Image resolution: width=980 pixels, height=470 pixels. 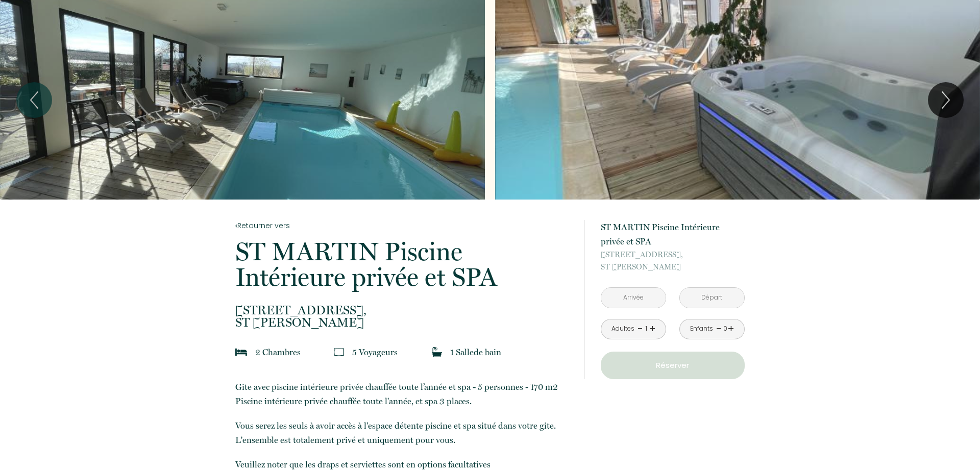 I want to click on button: Previous, so click(x=34, y=100).